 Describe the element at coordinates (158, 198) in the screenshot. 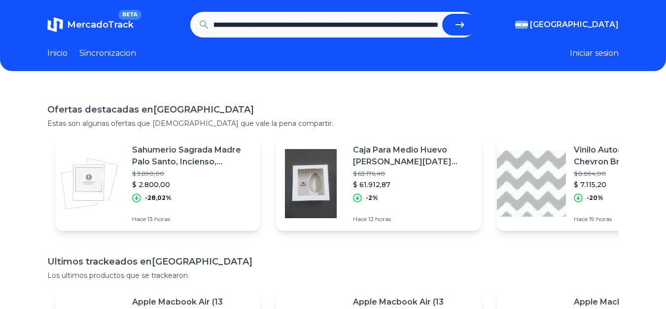

I see `p: -28,02%` at that location.